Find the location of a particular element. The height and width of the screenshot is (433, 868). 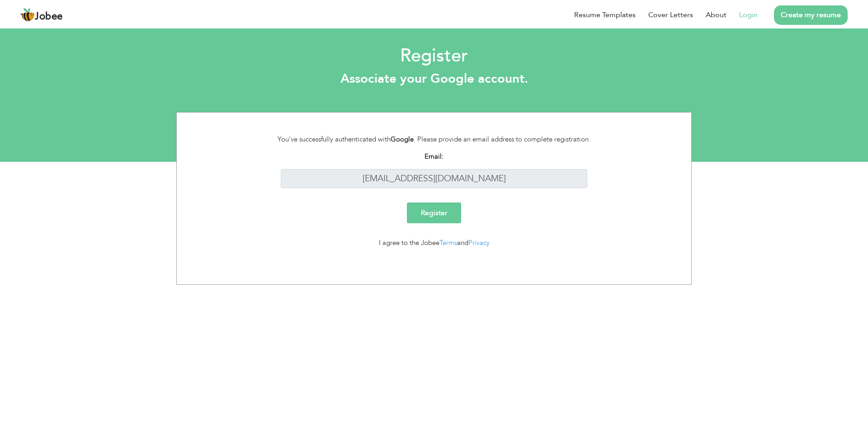

a: Create my resume is located at coordinates (811, 15).